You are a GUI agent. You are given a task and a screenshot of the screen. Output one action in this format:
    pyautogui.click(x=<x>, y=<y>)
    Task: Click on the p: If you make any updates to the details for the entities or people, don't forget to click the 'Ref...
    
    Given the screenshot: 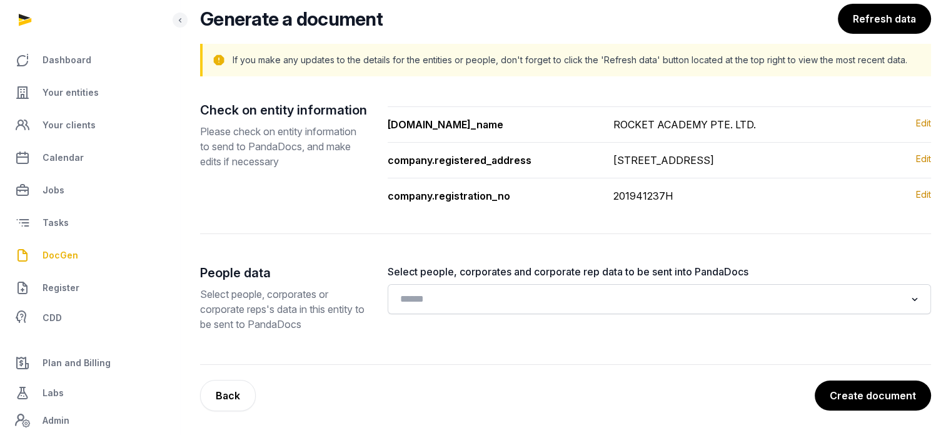 What is the action you would take?
    pyautogui.click(x=570, y=60)
    